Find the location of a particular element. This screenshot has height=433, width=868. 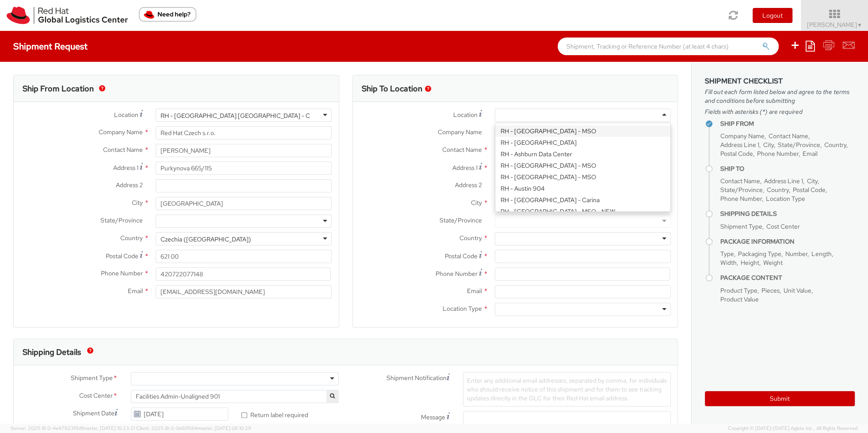

h4: Package Content is located at coordinates (787, 278).